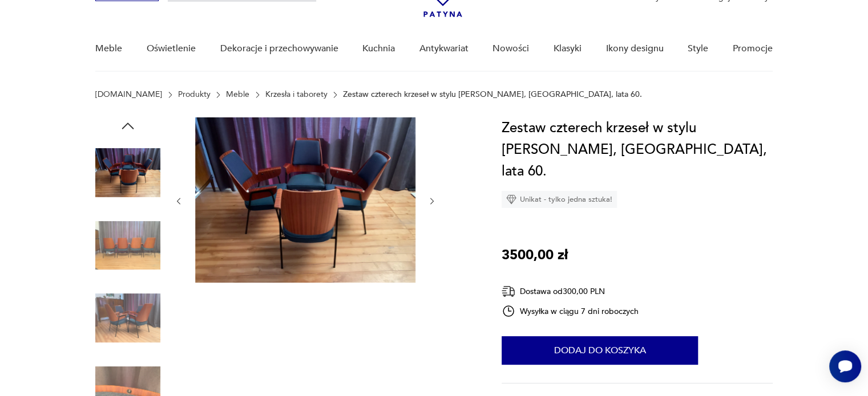 The width and height of the screenshot is (868, 396). Describe the element at coordinates (535, 255) in the screenshot. I see `p: 3500,00 zł` at that location.